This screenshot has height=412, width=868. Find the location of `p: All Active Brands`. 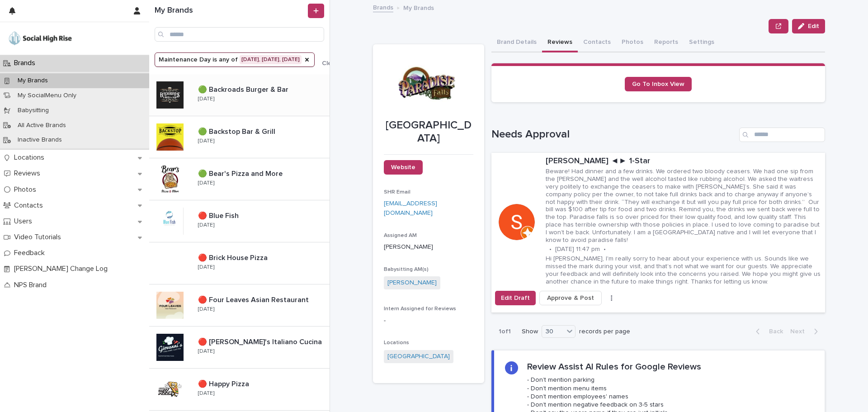

p: All Active Brands is located at coordinates (41, 125).